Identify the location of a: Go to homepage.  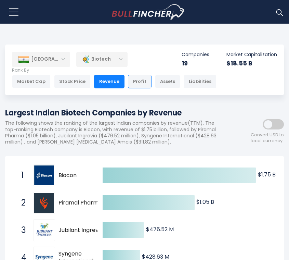
(149, 12).